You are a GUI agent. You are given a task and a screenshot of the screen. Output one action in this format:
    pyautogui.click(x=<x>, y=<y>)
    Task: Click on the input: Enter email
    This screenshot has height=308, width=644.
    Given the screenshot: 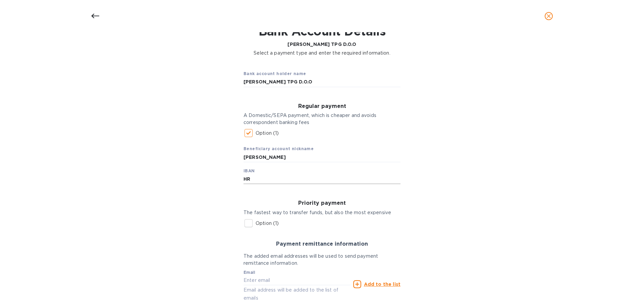 What is the action you would take?
    pyautogui.click(x=297, y=280)
    